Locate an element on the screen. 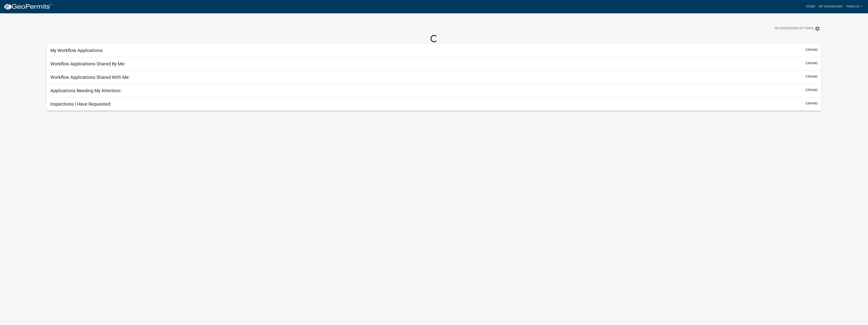  button: My Dashboard Settingssettings is located at coordinates (797, 28).